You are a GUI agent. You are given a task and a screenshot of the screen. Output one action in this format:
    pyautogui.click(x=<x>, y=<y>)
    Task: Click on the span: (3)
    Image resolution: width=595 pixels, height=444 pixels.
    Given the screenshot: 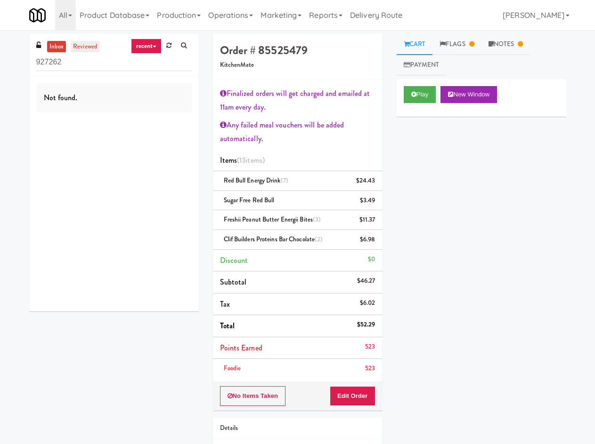 What is the action you would take?
    pyautogui.click(x=316, y=219)
    